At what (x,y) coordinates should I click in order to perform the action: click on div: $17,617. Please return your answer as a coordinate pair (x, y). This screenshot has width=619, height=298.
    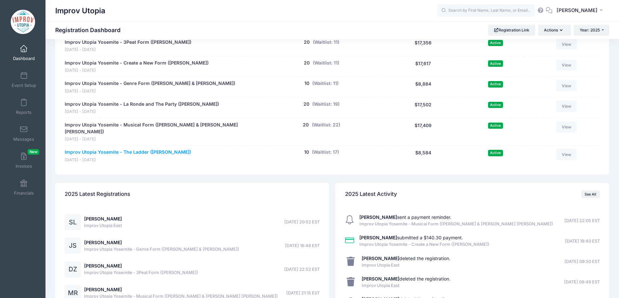
    Looking at the image, I should click on (423, 67).